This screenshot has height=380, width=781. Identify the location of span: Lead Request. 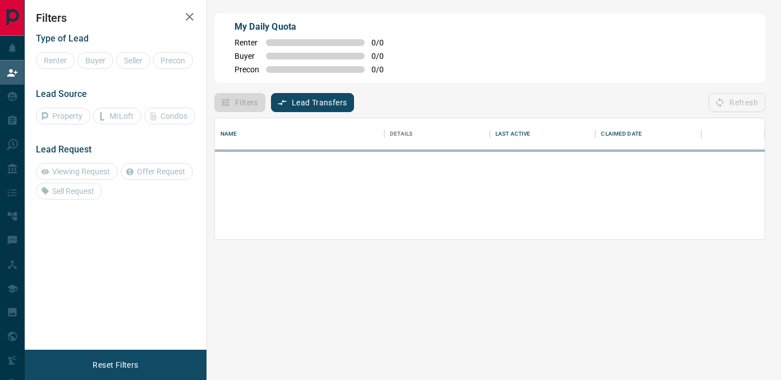
(63, 149).